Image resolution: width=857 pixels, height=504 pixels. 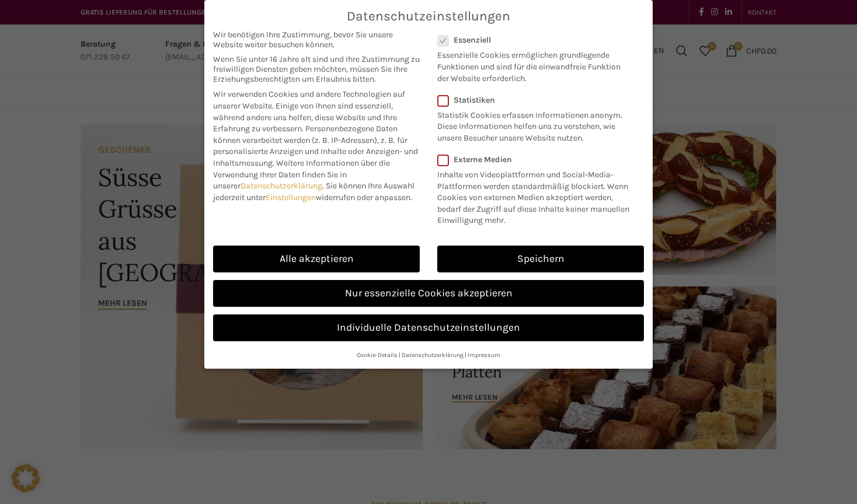 What do you see at coordinates (537, 159) in the screenshot?
I see `label: Externe Medien` at bounding box center [537, 159].